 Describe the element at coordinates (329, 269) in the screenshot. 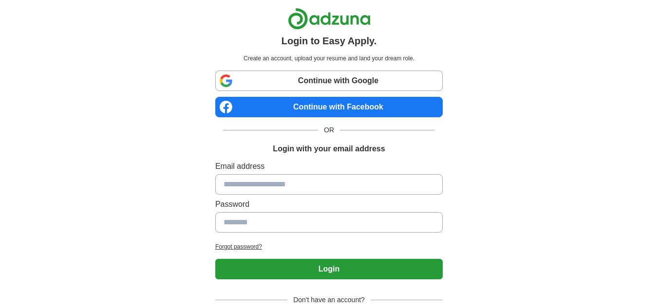

I see `button: Login` at that location.